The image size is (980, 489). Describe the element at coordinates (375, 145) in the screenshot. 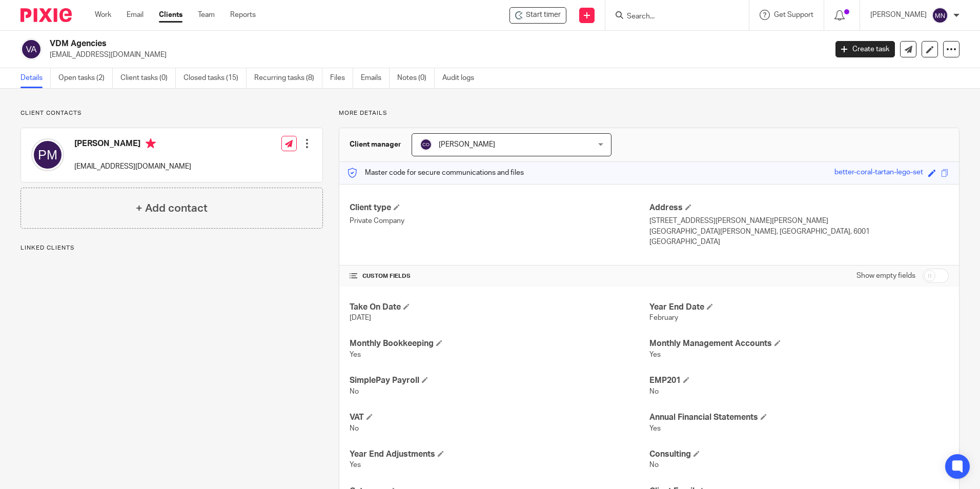

I see `h3: Client manager` at that location.